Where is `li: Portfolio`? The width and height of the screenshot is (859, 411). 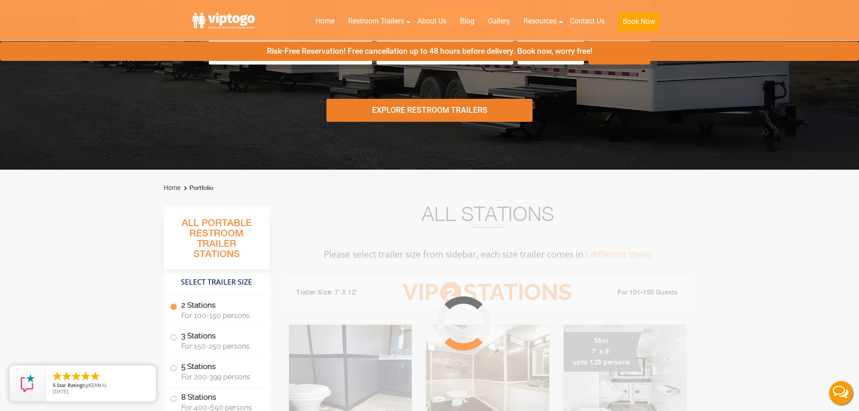 li: Portfolio is located at coordinates (198, 188).